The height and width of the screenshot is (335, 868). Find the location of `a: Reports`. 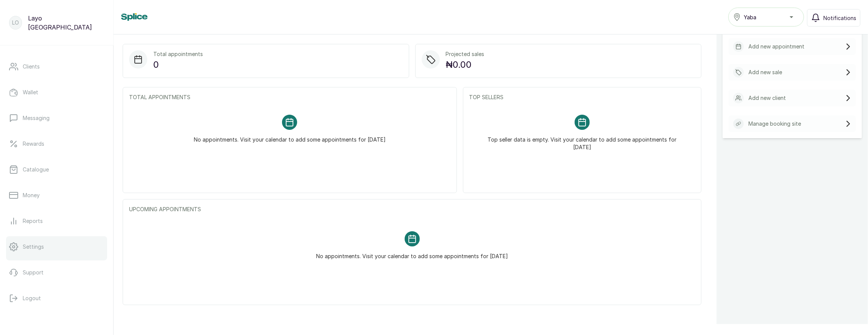

a: Reports is located at coordinates (56, 221).